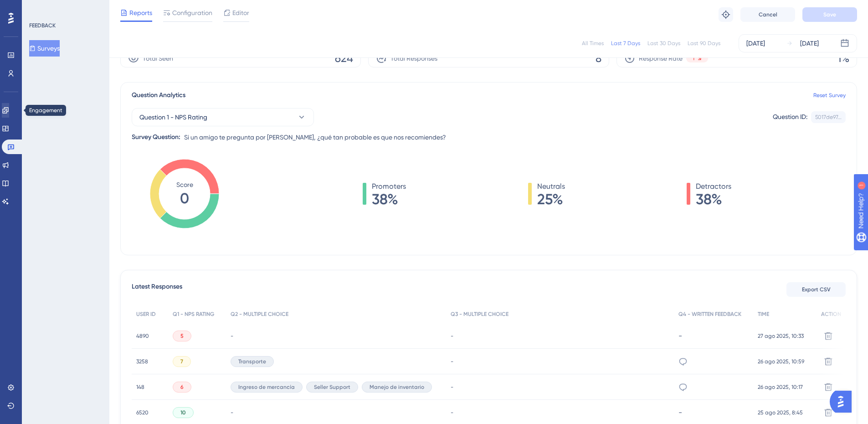 This screenshot has height=424, width=868. Describe the element at coordinates (44, 49) in the screenshot. I see `button: Surveys` at that location.